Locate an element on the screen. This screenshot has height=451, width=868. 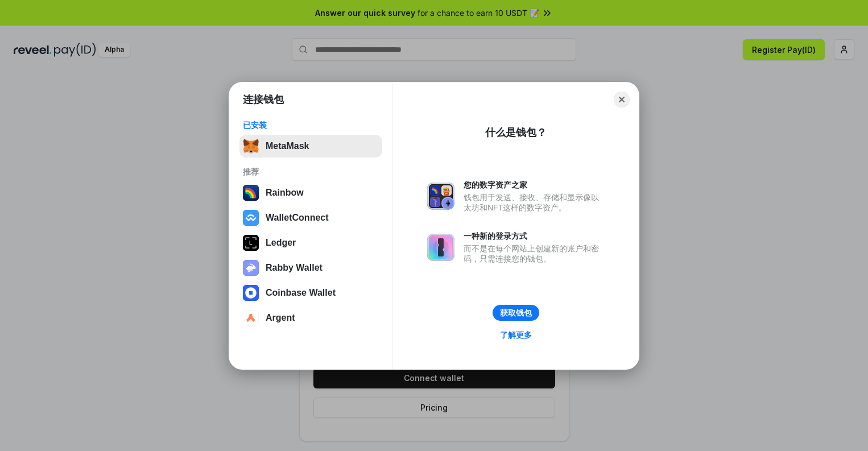
img: svg+xml,%3Csvg%20fill%3D%22none%22%20height%3D%2233%22%20viewBox%3D%220%200%2035%2033%22%20width%... is located at coordinates (251, 147).